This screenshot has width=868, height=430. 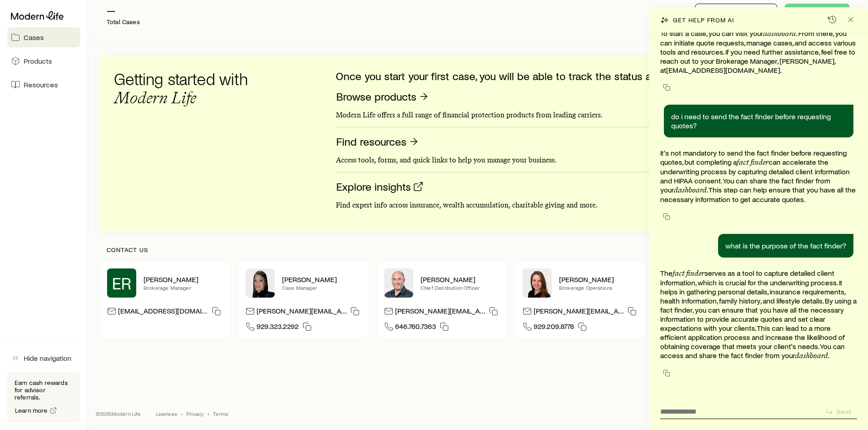 What do you see at coordinates (478, 250) in the screenshot?
I see `p: Contact us` at bounding box center [478, 250].